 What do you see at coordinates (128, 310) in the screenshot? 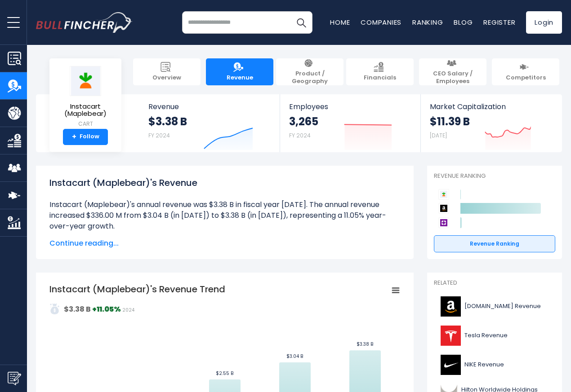
I see `span: 2024` at bounding box center [128, 310].